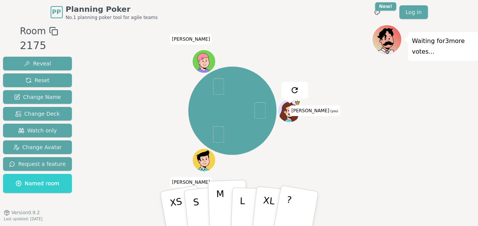 The image size is (478, 226). I want to click on button: Request a feature, so click(37, 164).